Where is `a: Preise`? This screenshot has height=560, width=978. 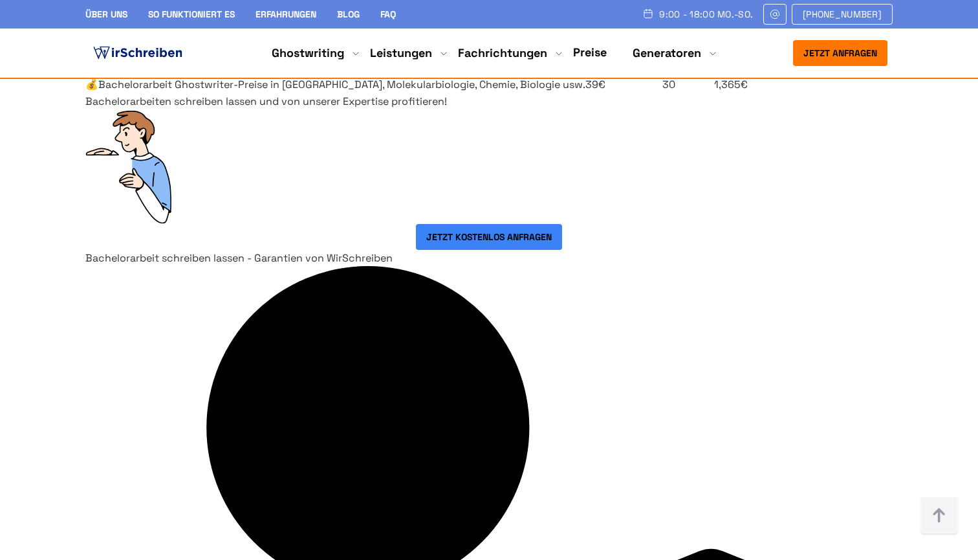
a: Preise is located at coordinates (590, 52).